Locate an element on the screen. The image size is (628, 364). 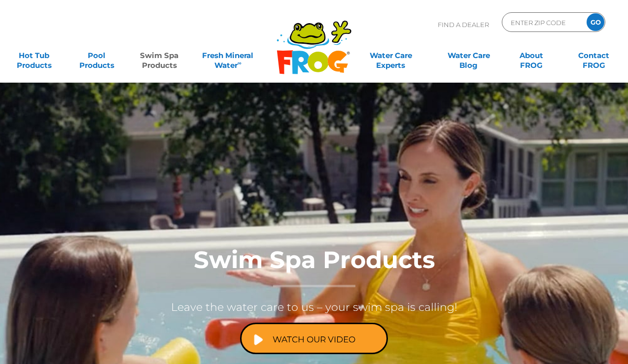
a: Fresh MineralWater∞ is located at coordinates (227, 55).